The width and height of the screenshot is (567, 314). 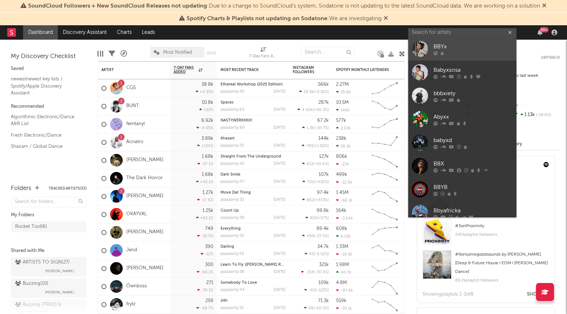 I want to click on span: : We are investigating, so click(x=284, y=19).